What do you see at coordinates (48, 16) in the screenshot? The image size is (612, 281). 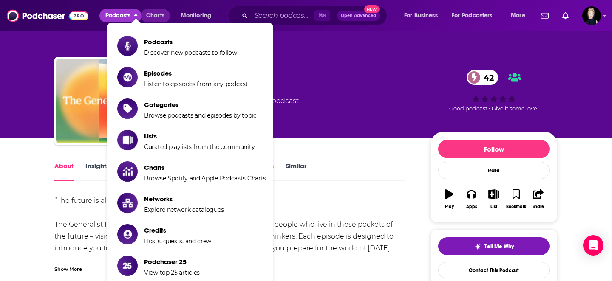 I see `img: Podchaser - Follow, Share and Rate Podcasts` at bounding box center [48, 16].